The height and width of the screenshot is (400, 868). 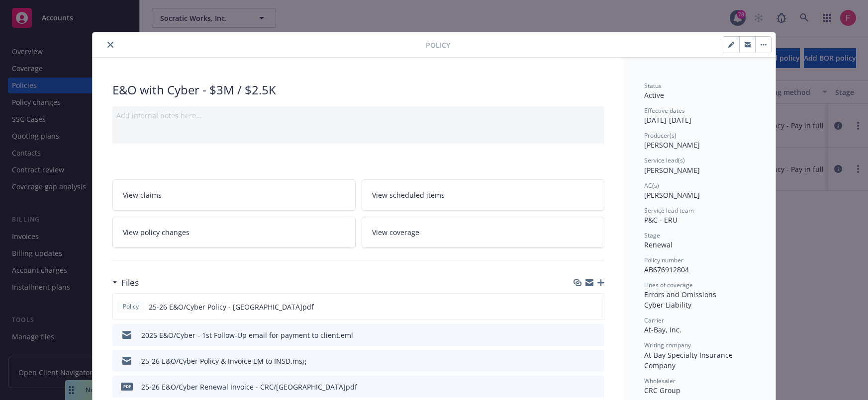 I want to click on span: Renewal, so click(x=658, y=244).